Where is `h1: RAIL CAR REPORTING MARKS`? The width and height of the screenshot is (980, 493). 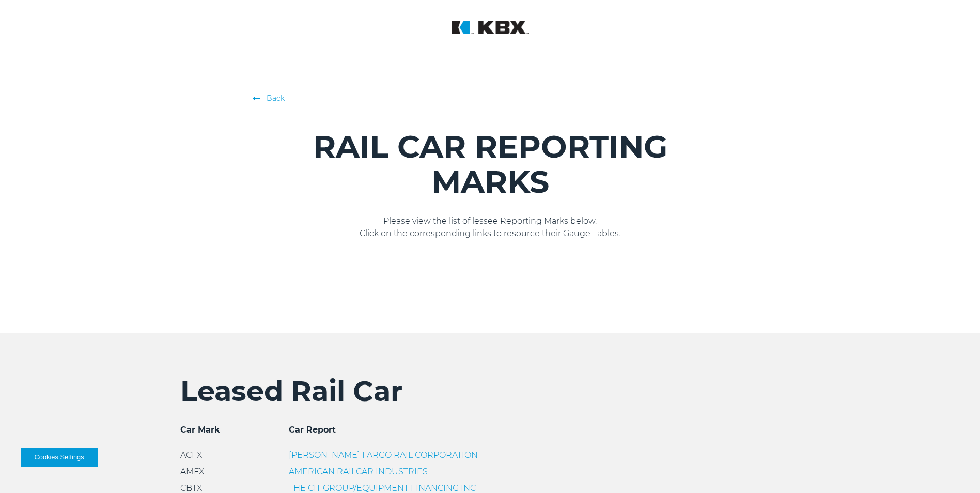 h1: RAIL CAR REPORTING MARKS is located at coordinates (491, 164).